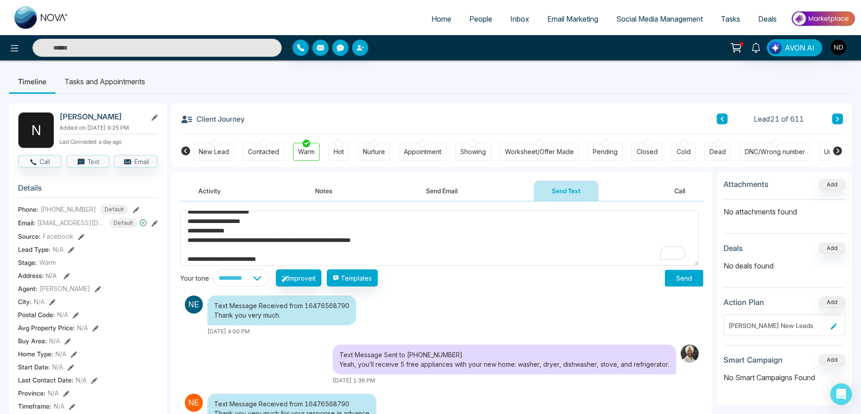  I want to click on span: Lead Type:, so click(34, 249).